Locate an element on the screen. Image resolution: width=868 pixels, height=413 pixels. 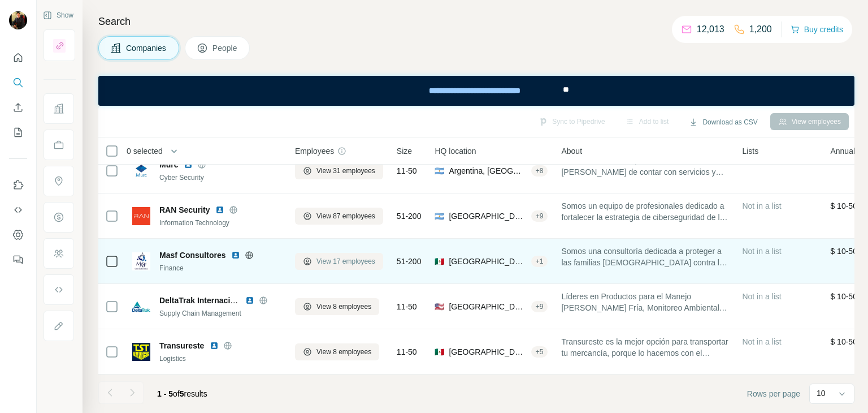
div: Information Technology is located at coordinates (220, 223).